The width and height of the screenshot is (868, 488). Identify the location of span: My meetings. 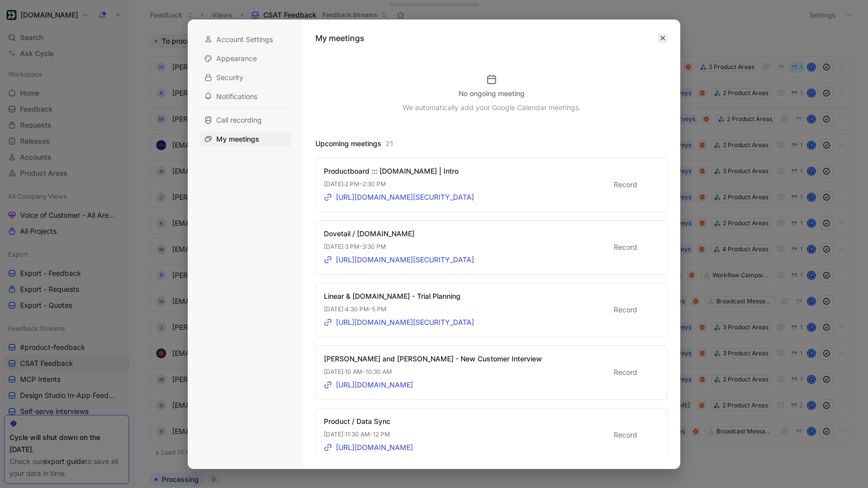
(238, 139).